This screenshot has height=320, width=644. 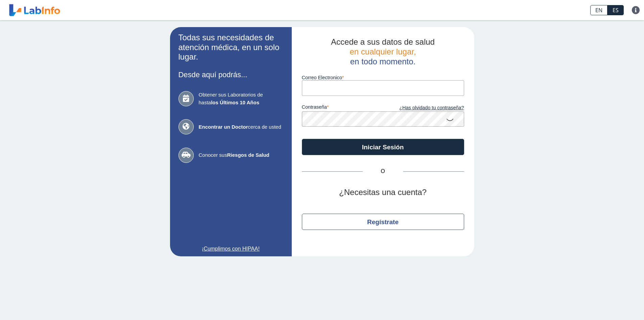 What do you see at coordinates (223, 127) in the screenshot?
I see `b: Encontrar un Doctor` at bounding box center [223, 127].